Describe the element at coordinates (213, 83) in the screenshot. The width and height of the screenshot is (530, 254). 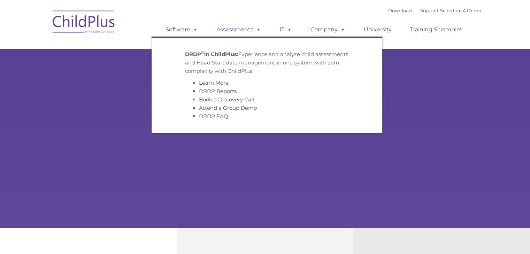
I see `a: Learn More` at that location.